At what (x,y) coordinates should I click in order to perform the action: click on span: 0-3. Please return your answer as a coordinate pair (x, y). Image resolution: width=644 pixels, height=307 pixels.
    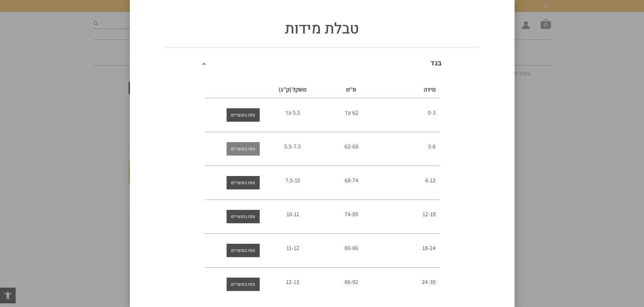
    Looking at the image, I should click on (431, 113).